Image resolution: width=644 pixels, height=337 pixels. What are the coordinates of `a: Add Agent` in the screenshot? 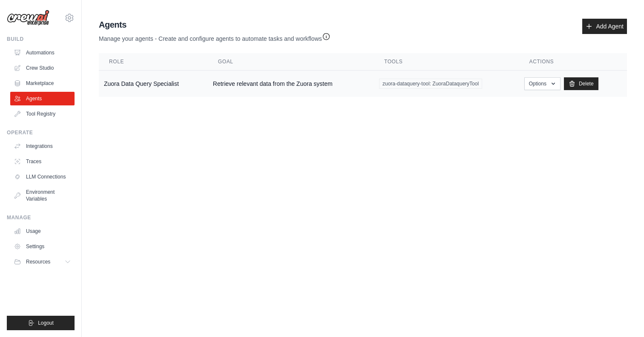 It's located at (604, 27).